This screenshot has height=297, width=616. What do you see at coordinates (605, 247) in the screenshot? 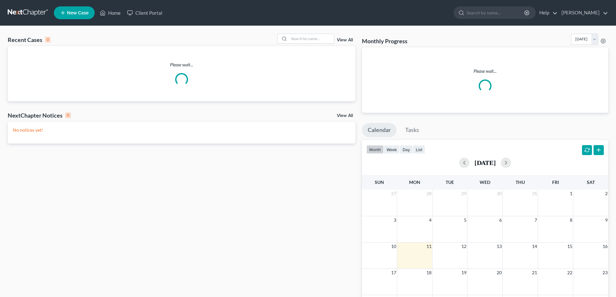
I see `span: 16` at bounding box center [605, 247].